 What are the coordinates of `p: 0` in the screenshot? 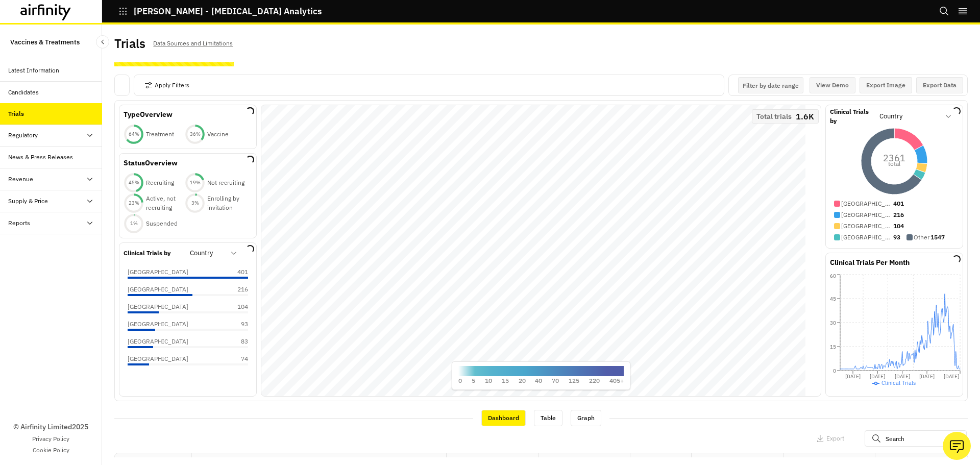 It's located at (460, 381).